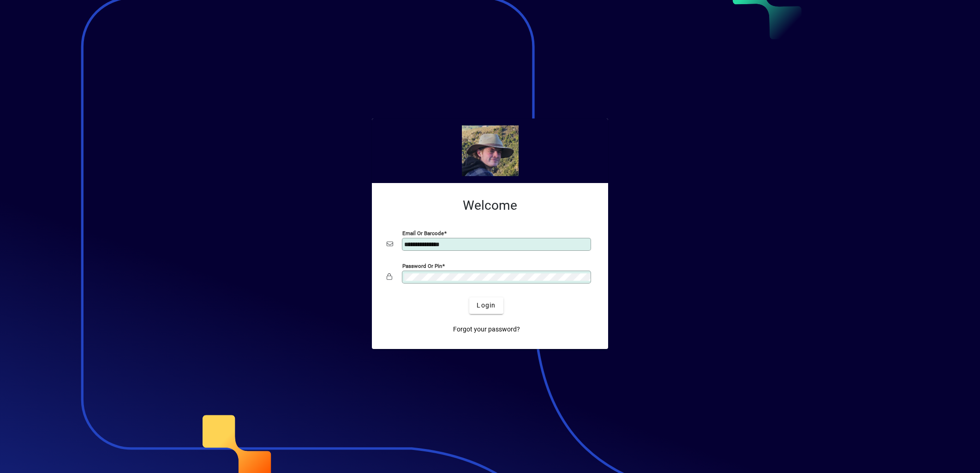 The image size is (980, 473). I want to click on a: Forgot your password?, so click(486, 330).